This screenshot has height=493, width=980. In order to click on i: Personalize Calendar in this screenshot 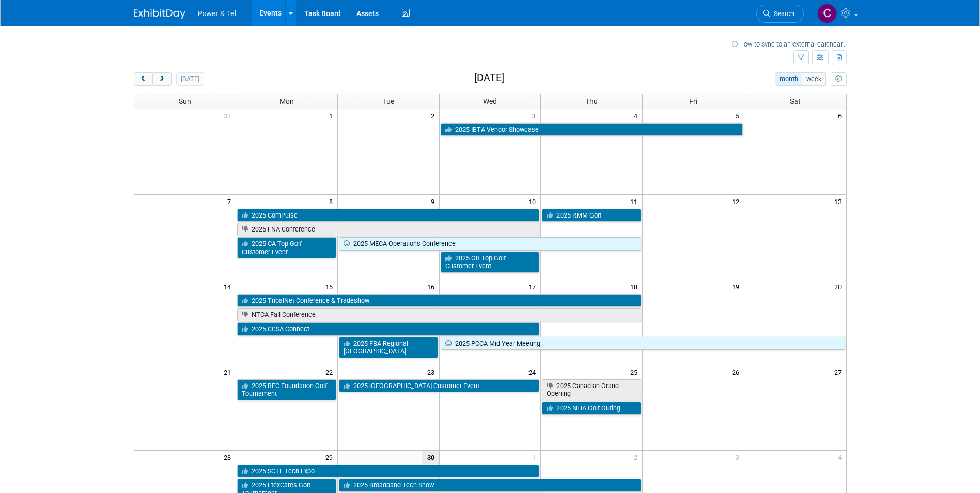, I will do `click(839, 79)`.